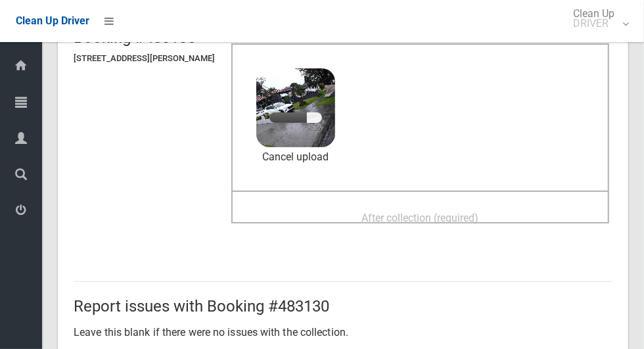 The width and height of the screenshot is (644, 349). What do you see at coordinates (594, 23) in the screenshot?
I see `small: DRIVER` at bounding box center [594, 23].